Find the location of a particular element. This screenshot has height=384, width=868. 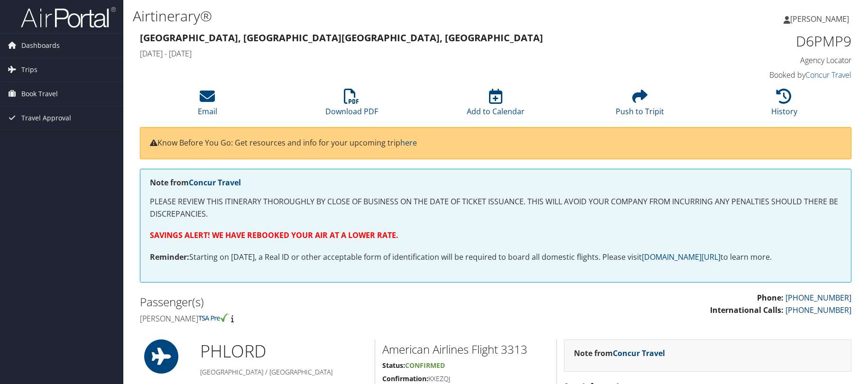

span: Travel Approval is located at coordinates (46, 118).